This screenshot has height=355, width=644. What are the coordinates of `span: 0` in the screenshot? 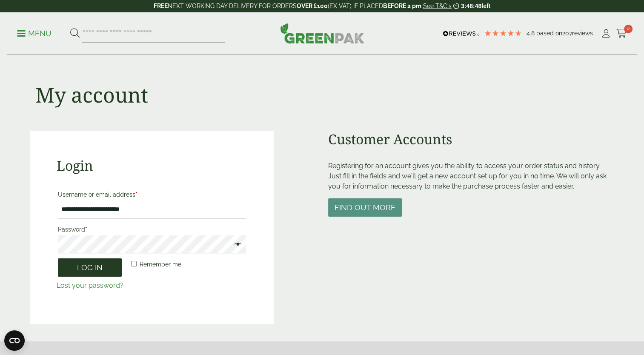 It's located at (628, 29).